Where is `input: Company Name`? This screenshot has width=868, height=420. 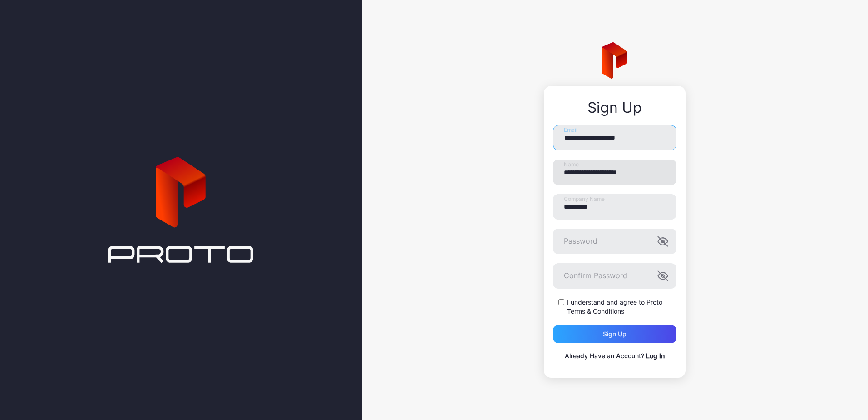
input: Company Name is located at coordinates (615, 207).